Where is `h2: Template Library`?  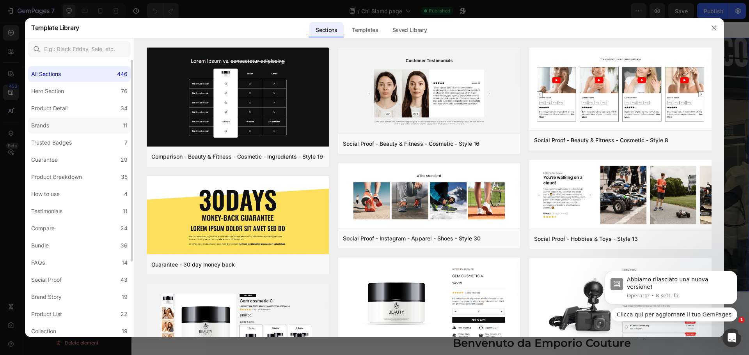 h2: Template Library is located at coordinates (55, 28).